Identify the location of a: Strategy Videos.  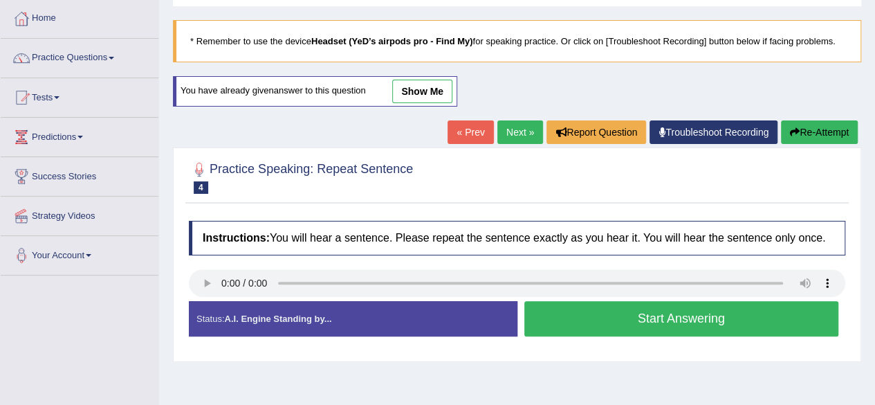
(80, 214).